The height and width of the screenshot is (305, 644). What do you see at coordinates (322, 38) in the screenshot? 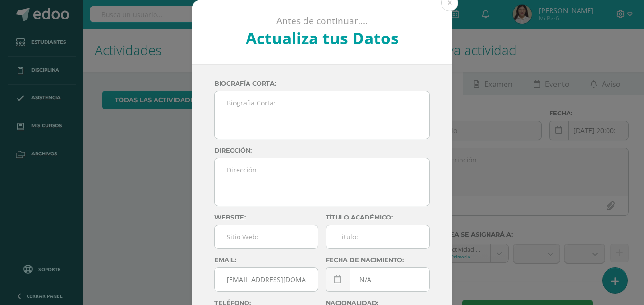
I see `h2: Actualiza tus Datos` at bounding box center [322, 38].